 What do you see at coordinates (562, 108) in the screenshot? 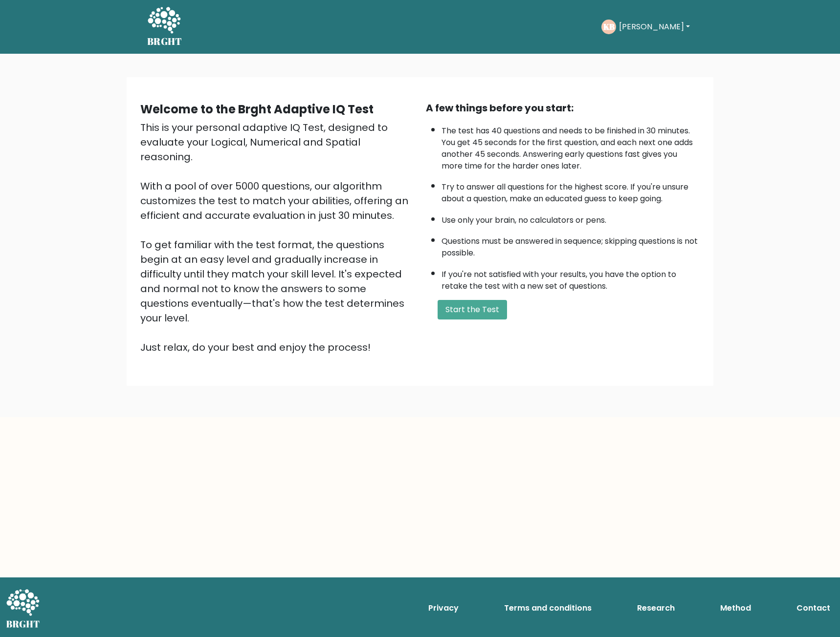
I see `div: A few things before you start:` at bounding box center [562, 108].